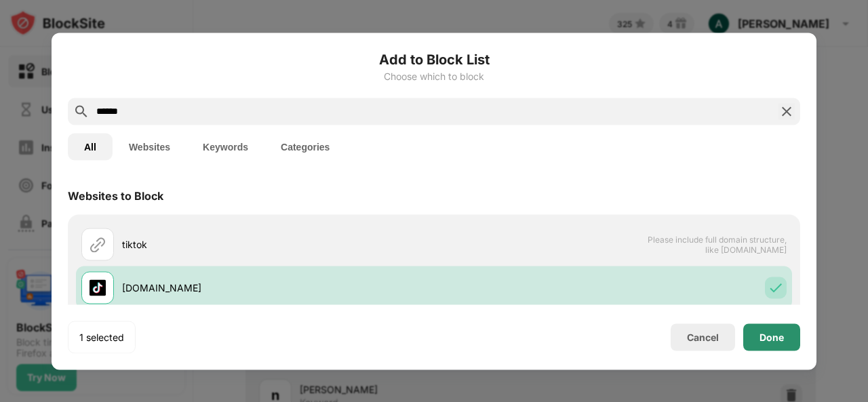 The width and height of the screenshot is (868, 402). I want to click on img: search-close, so click(787, 111).